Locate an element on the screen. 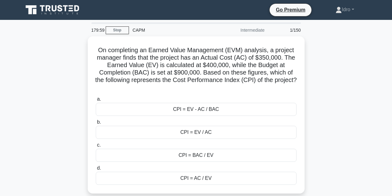 Image resolution: width=392 pixels, height=196 pixels. div: 1/150 is located at coordinates (286, 30).